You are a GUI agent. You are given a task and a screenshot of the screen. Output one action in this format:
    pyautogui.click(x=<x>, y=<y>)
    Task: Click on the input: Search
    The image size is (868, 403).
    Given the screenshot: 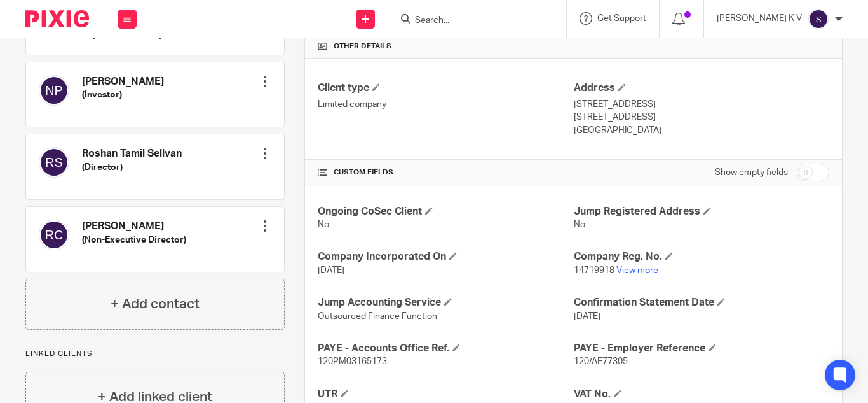 What is the action you would take?
    pyautogui.click(x=471, y=21)
    